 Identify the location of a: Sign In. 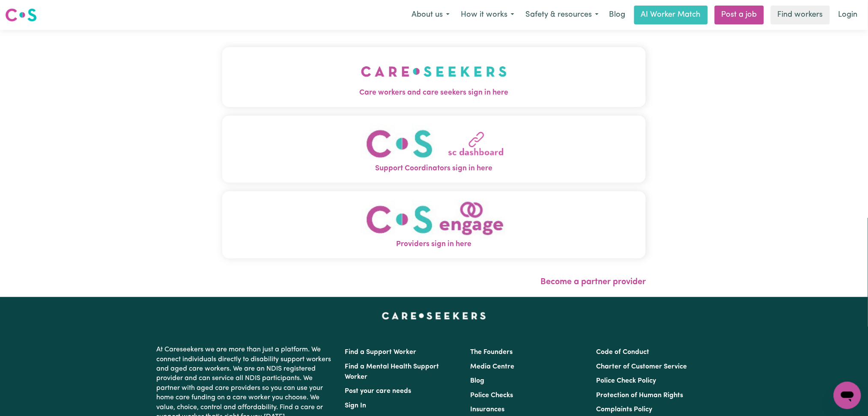
(356, 405).